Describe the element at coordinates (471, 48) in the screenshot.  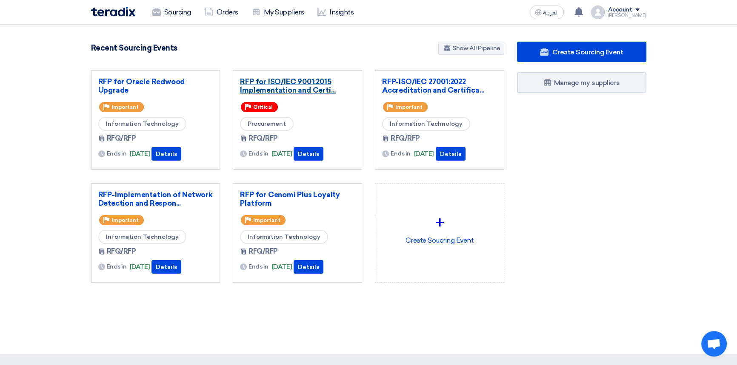
I see `a: Show All Pipeline` at that location.